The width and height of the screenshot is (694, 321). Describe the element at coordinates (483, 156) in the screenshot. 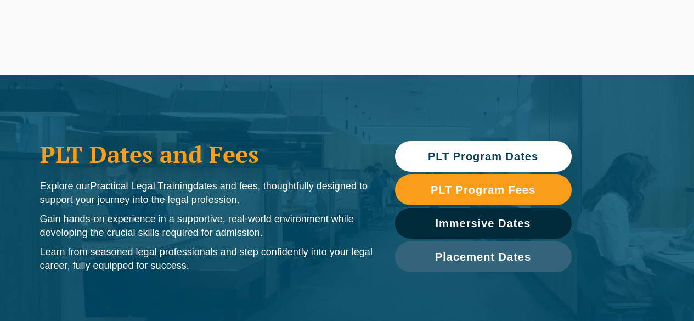

I see `span: PLT Program Dates` at that location.